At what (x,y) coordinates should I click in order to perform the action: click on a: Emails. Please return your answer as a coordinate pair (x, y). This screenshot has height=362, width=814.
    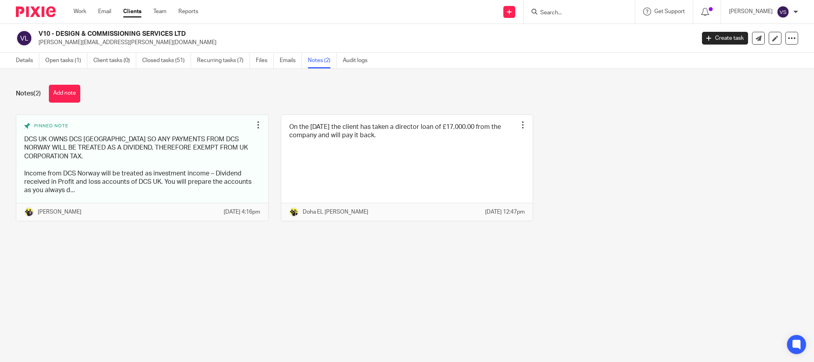
    Looking at the image, I should click on (291, 60).